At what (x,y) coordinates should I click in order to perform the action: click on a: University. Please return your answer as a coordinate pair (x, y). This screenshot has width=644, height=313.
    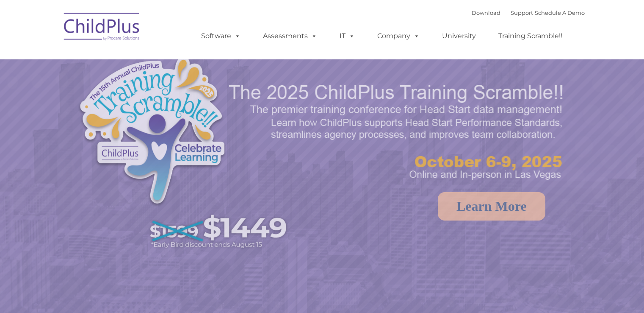
    Looking at the image, I should click on (459, 36).